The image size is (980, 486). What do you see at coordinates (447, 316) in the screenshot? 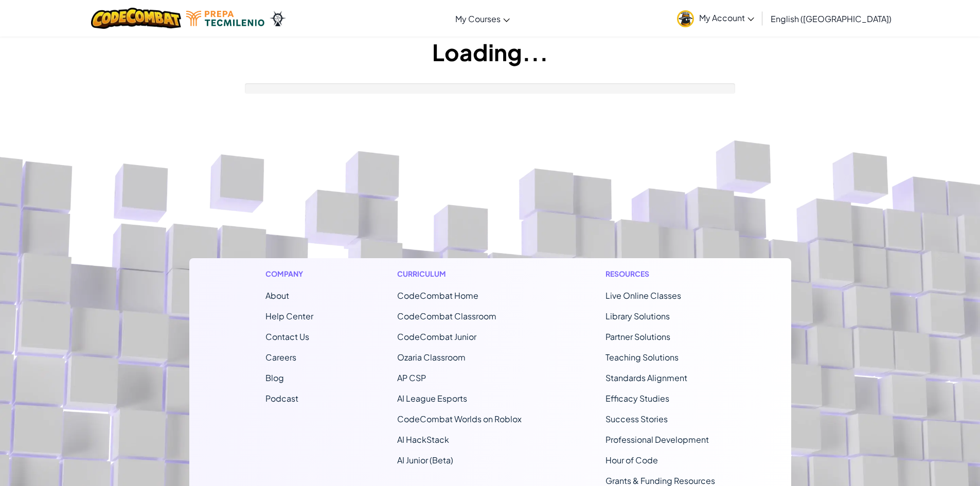
I see `a: CodeCombat Classroom` at bounding box center [447, 316].